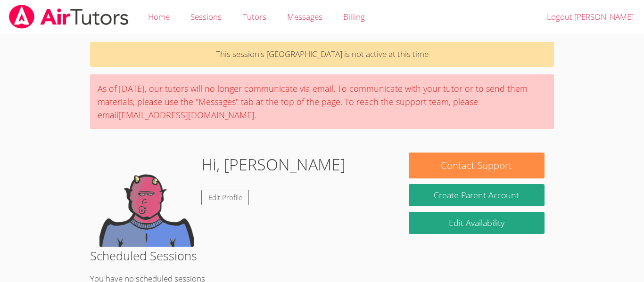 The height and width of the screenshot is (282, 644). I want to click on h2: Scheduled Sessions, so click(322, 256).